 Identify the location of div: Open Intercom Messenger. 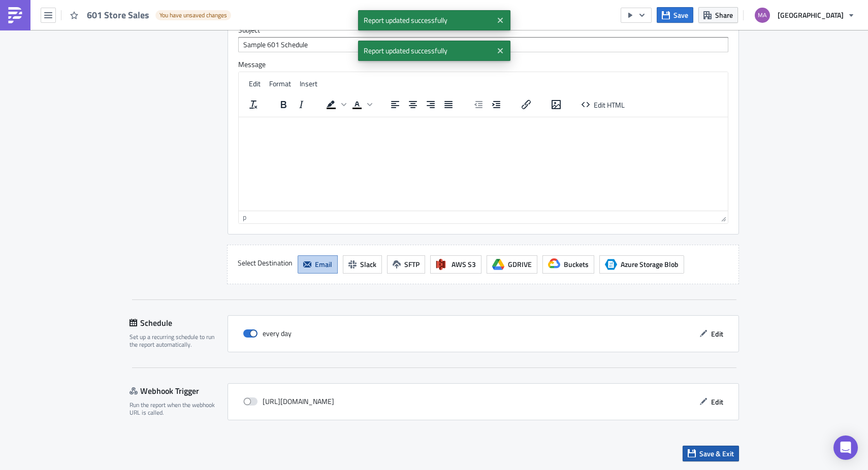
(846, 448).